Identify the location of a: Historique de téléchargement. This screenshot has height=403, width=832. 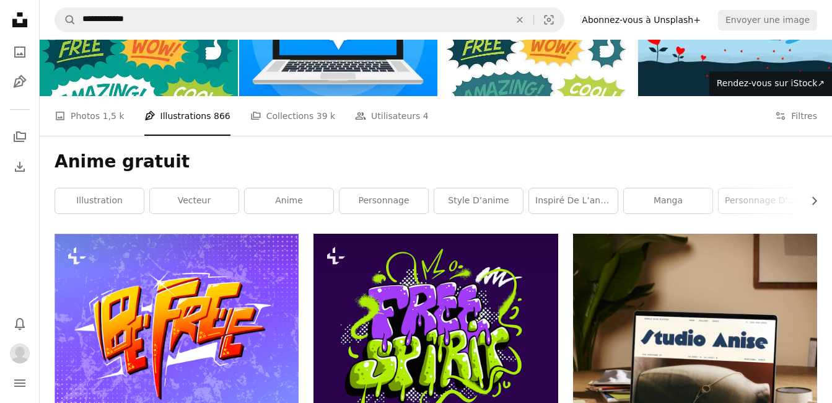
(20, 167).